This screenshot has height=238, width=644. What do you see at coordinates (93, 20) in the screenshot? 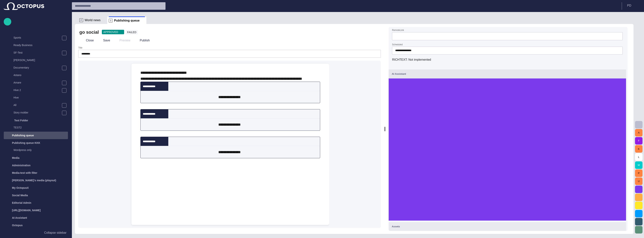
I see `div: FWorld news` at bounding box center [93, 20].